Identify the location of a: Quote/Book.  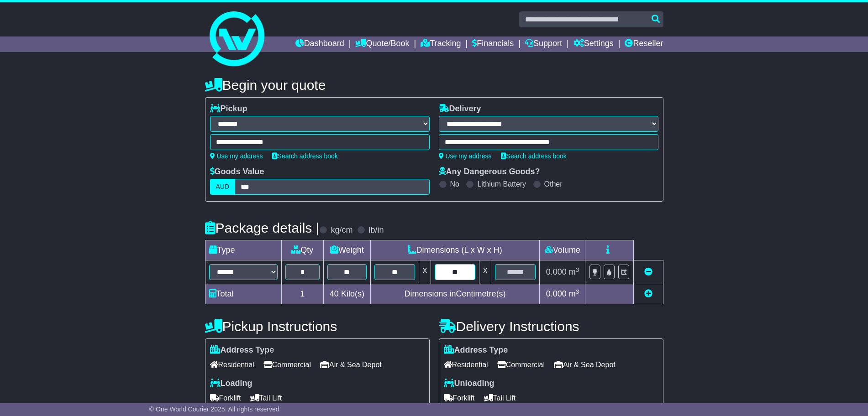
(382, 44).